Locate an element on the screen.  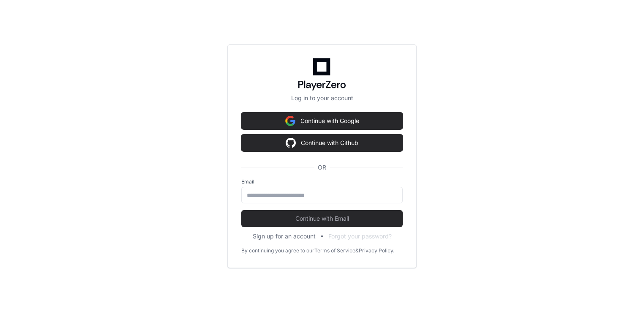
a: Terms of Service is located at coordinates (335, 251).